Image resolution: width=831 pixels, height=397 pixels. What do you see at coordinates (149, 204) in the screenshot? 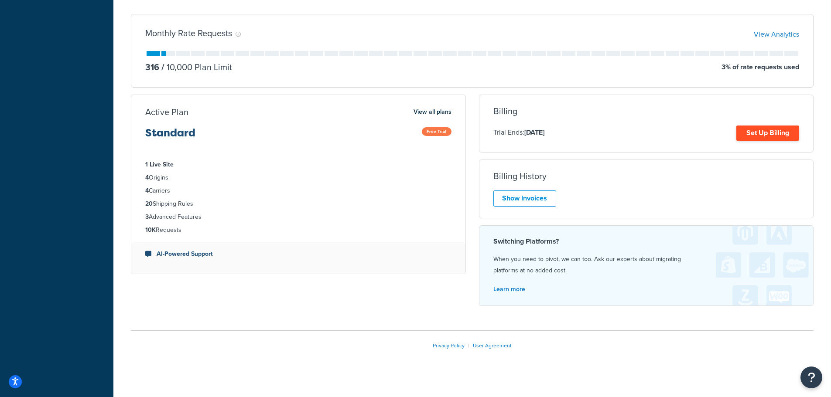
I see `strong: 20` at bounding box center [149, 204].